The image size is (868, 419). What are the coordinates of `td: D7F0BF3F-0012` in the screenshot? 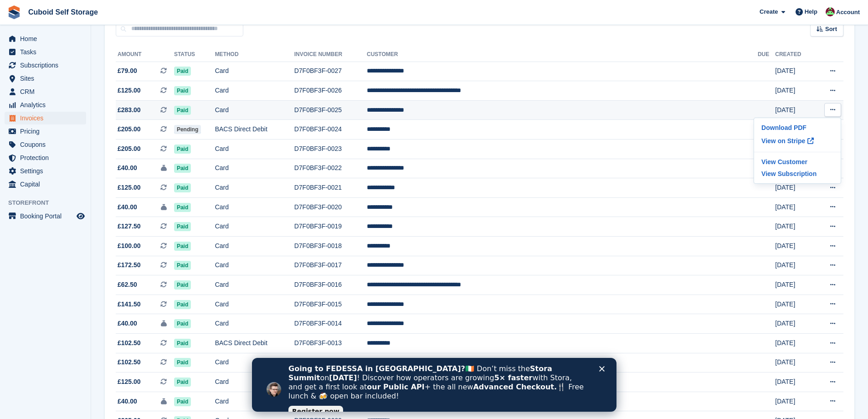 It's located at (330, 362).